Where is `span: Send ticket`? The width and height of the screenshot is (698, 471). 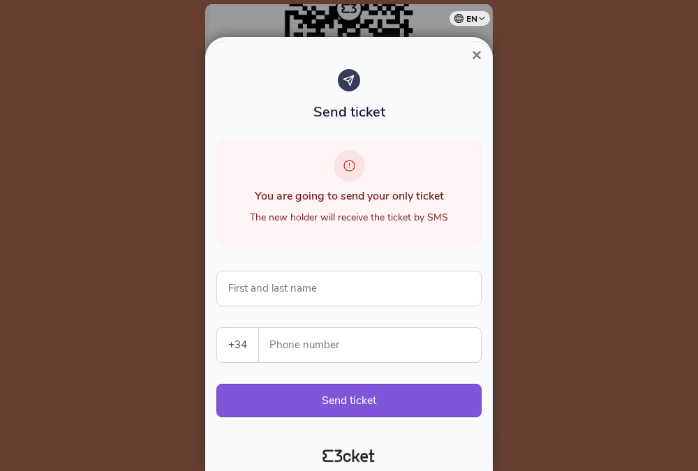 span: Send ticket is located at coordinates (349, 112).